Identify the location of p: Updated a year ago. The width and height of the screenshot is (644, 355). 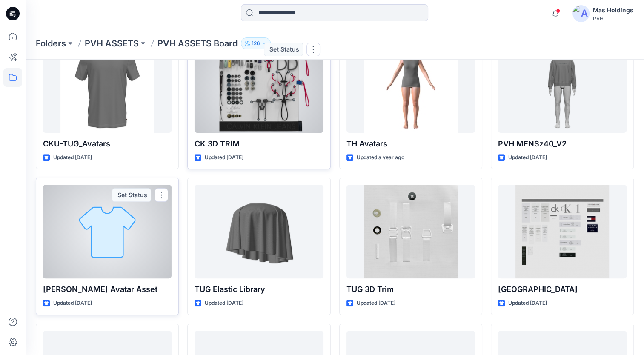
(381, 157).